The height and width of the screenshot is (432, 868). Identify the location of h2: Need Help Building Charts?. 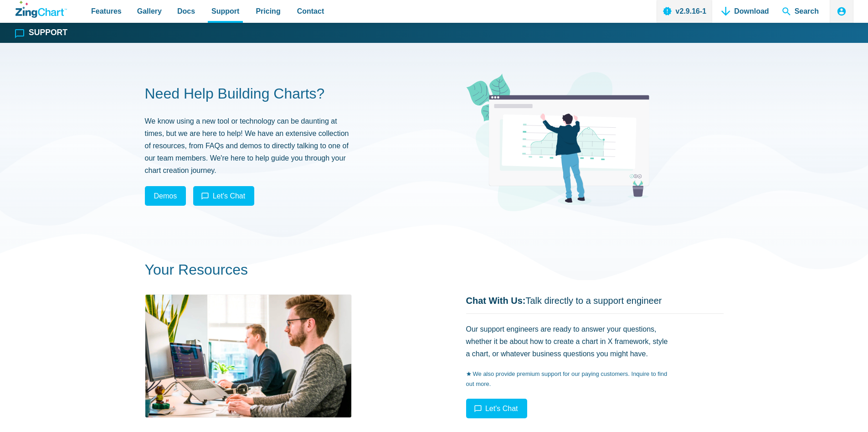
(273, 94).